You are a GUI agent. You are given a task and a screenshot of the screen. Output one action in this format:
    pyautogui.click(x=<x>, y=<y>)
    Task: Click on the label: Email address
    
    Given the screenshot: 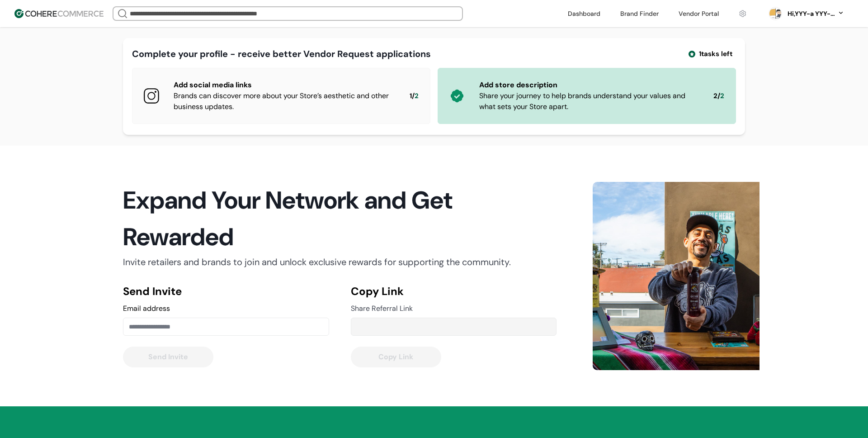 What is the action you would take?
    pyautogui.click(x=147, y=308)
    